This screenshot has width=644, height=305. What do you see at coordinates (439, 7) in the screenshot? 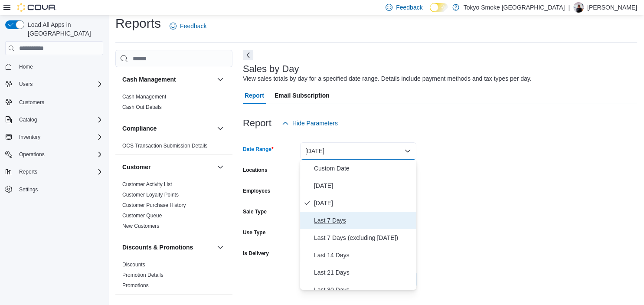
I see `input: Dark Mode` at bounding box center [439, 7].